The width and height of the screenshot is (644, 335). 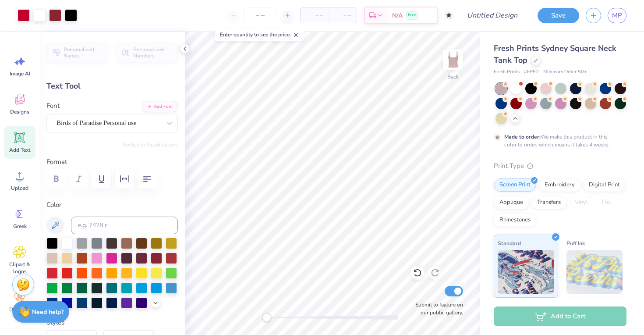 I want to click on span: Puff Ink, so click(x=576, y=243).